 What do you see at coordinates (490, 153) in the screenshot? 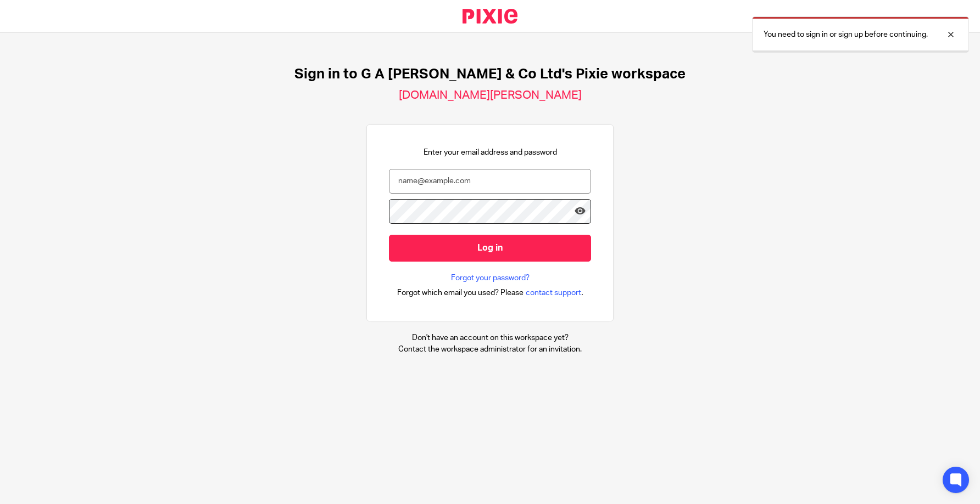
I see `p: Enter your email address and password` at bounding box center [490, 153].